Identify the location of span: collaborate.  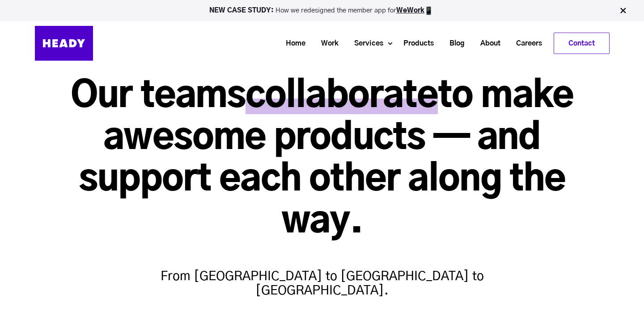
(341, 96).